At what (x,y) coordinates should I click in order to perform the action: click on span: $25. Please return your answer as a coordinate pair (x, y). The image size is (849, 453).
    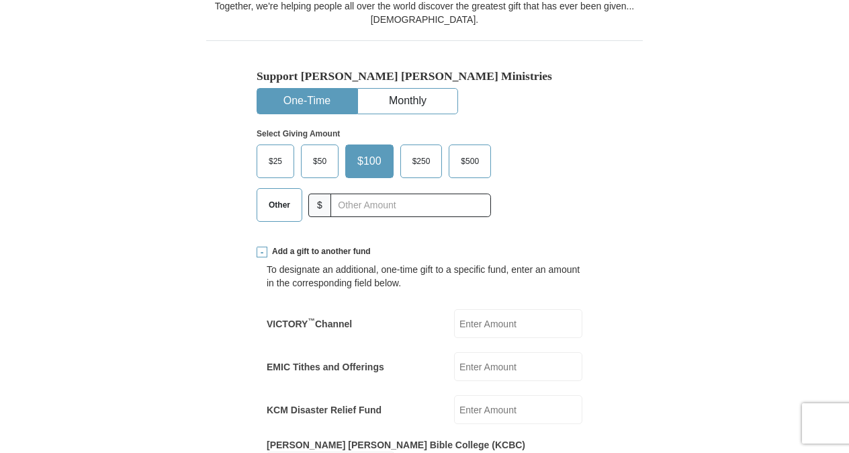
    Looking at the image, I should click on (275, 161).